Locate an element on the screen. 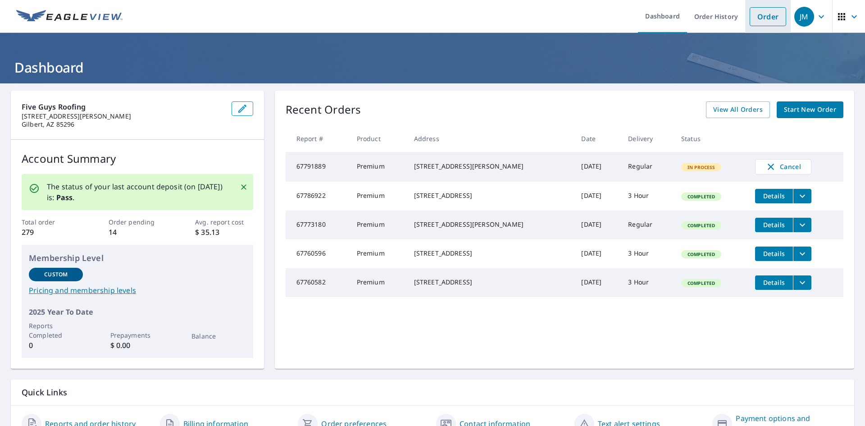 This screenshot has height=426, width=865. button: detailsBtn-67760596 is located at coordinates (774, 254).